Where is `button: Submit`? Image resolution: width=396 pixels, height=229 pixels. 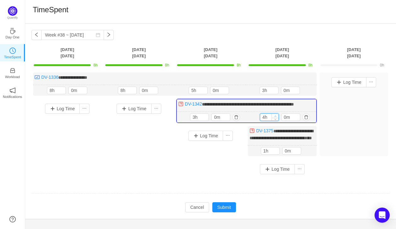 button: Submit is located at coordinates (225, 208).